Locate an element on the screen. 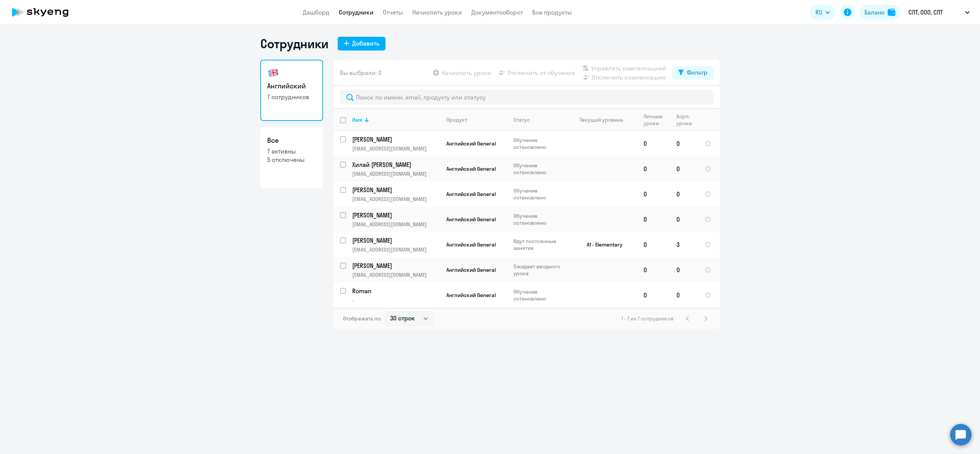 This screenshot has width=980, height=454. button: Балансbalance is located at coordinates (880, 12).